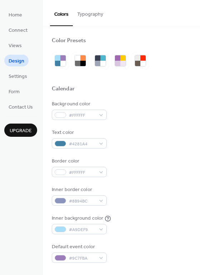 This screenshot has height=275, width=200. Describe the element at coordinates (78, 104) in the screenshot. I see `div: Background color` at that location.